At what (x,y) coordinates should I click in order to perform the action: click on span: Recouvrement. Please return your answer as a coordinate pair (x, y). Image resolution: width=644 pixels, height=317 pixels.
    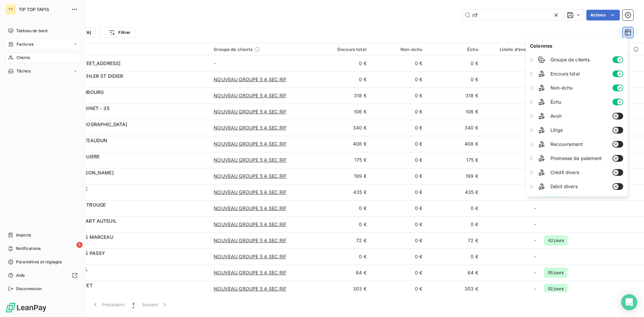
    Looking at the image, I should click on (578, 144).